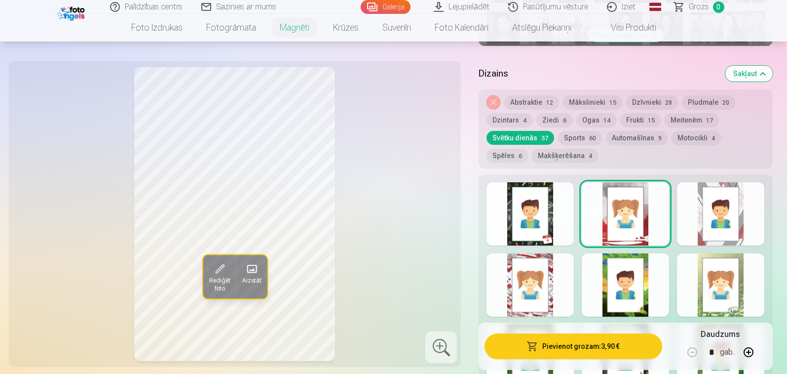 Image resolution: width=787 pixels, height=374 pixels. Describe the element at coordinates (346, 28) in the screenshot. I see `a: Krūzes` at that location.